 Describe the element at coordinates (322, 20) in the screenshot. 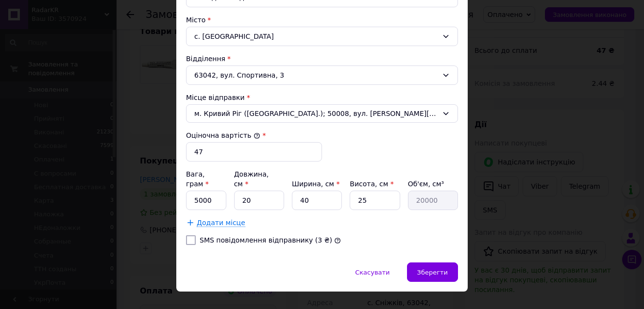

I see `div: Місто` at that location.